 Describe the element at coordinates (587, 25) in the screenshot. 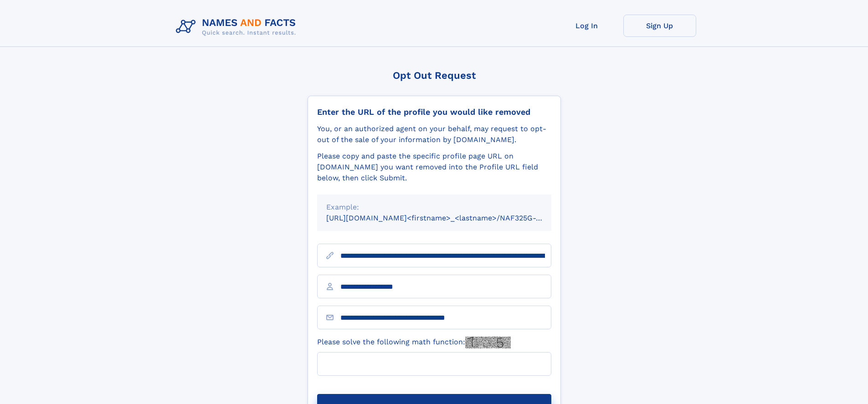

I see `a: Log In` at that location.